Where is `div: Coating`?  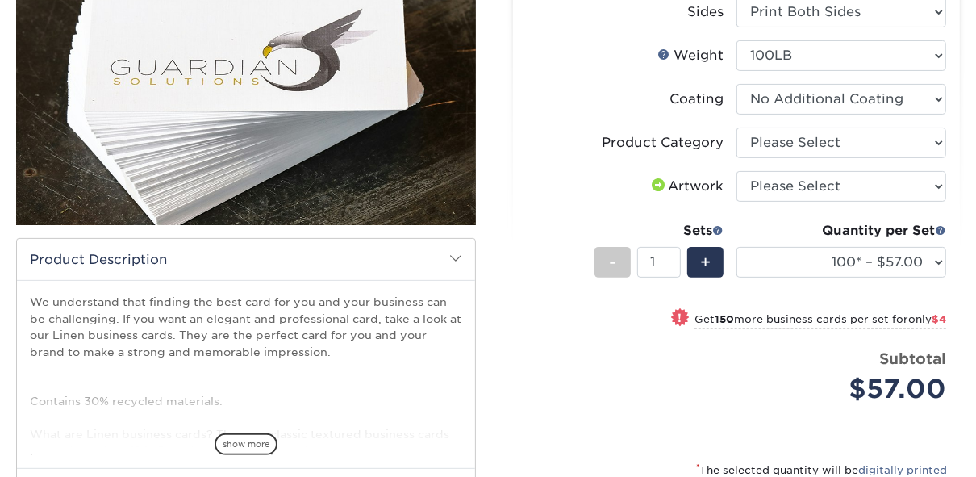 div: Coating is located at coordinates (696, 99).